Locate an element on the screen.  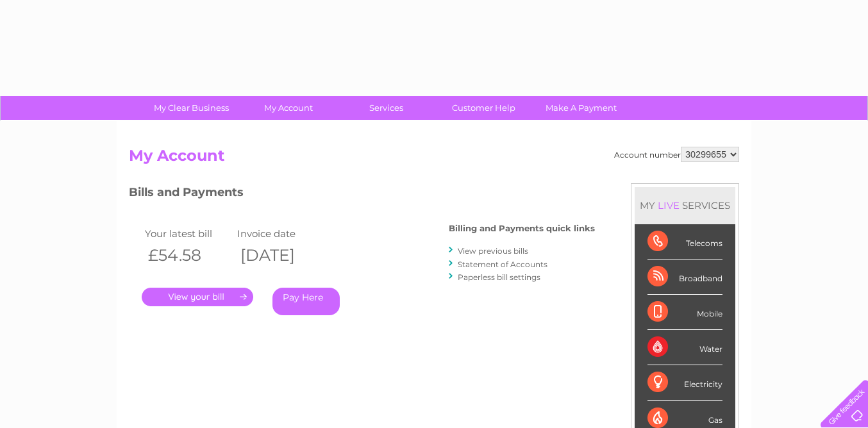
th: £54.58 is located at coordinates (188, 255).